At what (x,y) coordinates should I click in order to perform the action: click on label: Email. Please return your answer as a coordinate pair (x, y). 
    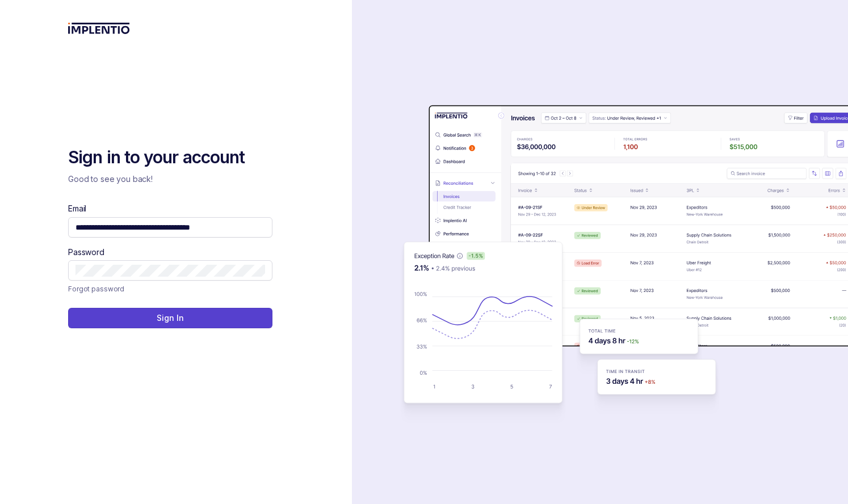
    Looking at the image, I should click on (77, 208).